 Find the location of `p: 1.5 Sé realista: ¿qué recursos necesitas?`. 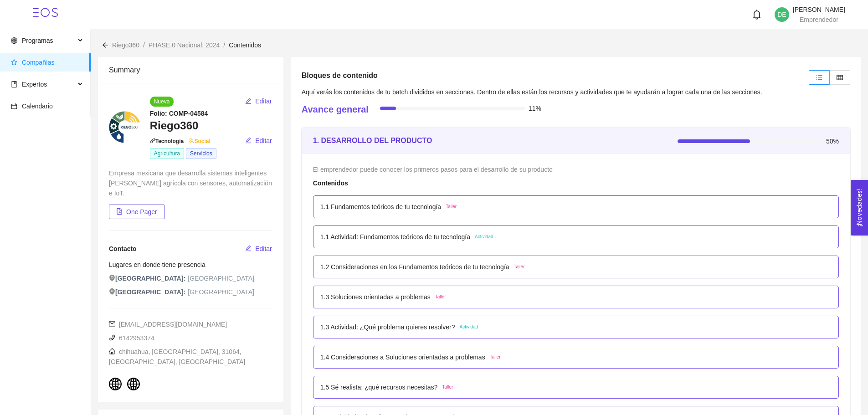

p: 1.5 Sé realista: ¿qué recursos necesitas? is located at coordinates (379, 387).